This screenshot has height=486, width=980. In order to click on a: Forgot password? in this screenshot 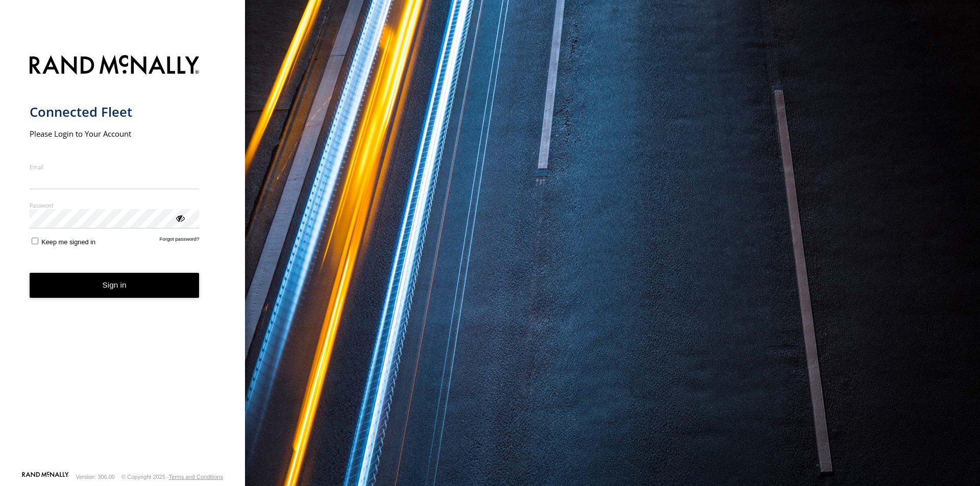, I will do `click(180, 241)`.